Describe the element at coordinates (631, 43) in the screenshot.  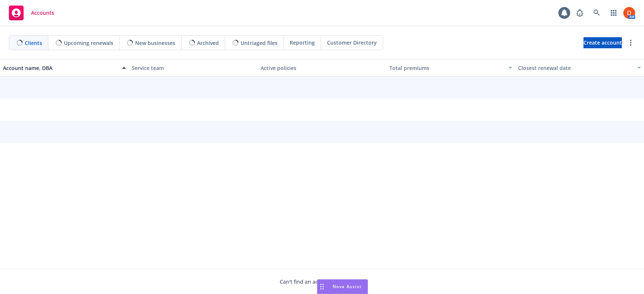
I see `a: more` at that location.